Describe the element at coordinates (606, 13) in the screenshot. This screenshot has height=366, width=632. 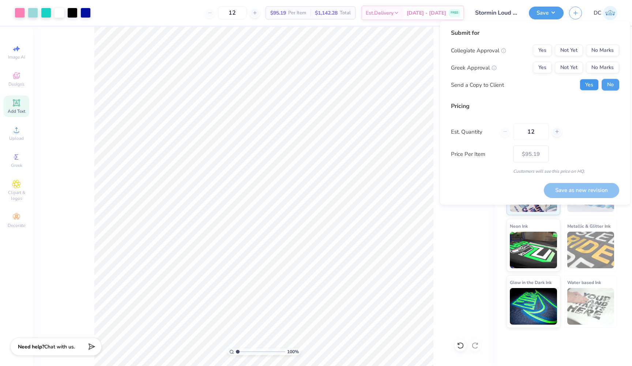
I see `a: DC` at that location.